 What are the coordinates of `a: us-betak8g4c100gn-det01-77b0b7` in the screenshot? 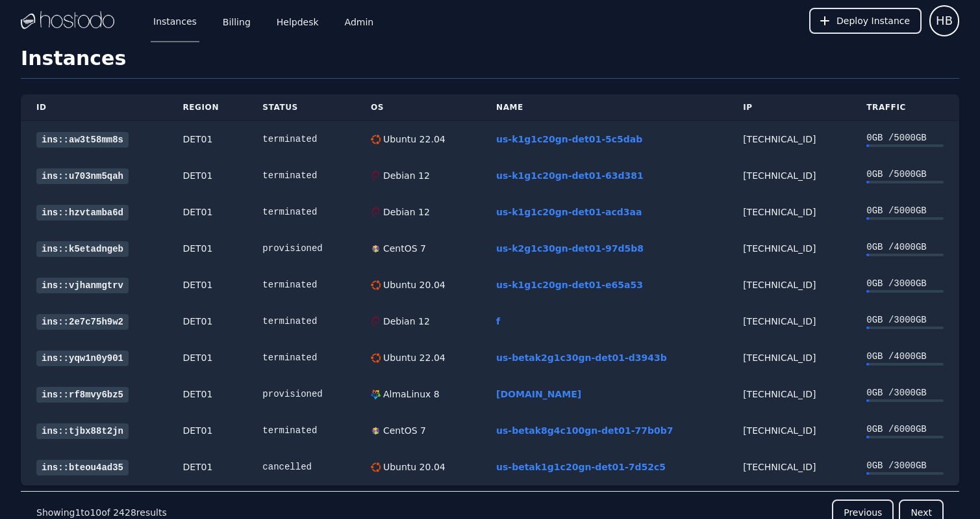 It's located at (584, 430).